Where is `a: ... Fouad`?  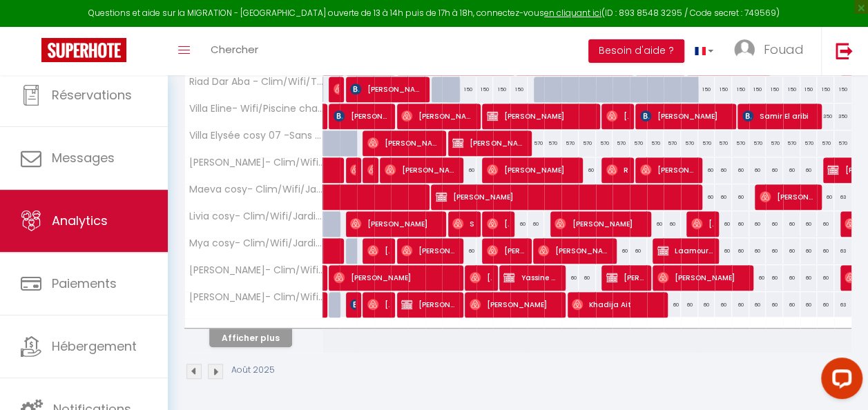 a: ... Fouad is located at coordinates (772, 51).